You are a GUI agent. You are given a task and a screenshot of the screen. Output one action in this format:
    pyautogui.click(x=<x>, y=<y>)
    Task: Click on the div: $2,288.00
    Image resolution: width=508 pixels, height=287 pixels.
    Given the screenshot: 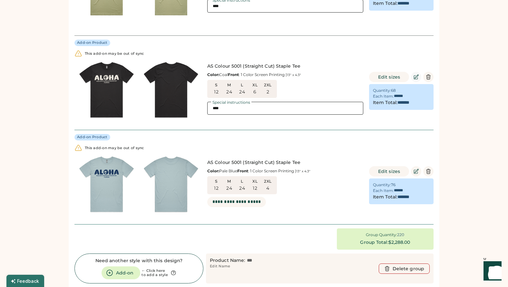 What is the action you would take?
    pyautogui.click(x=399, y=243)
    